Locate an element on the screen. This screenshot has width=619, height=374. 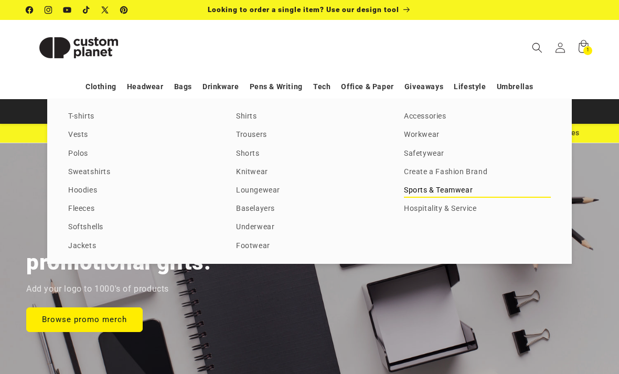
a: Giveaways is located at coordinates (424, 87).